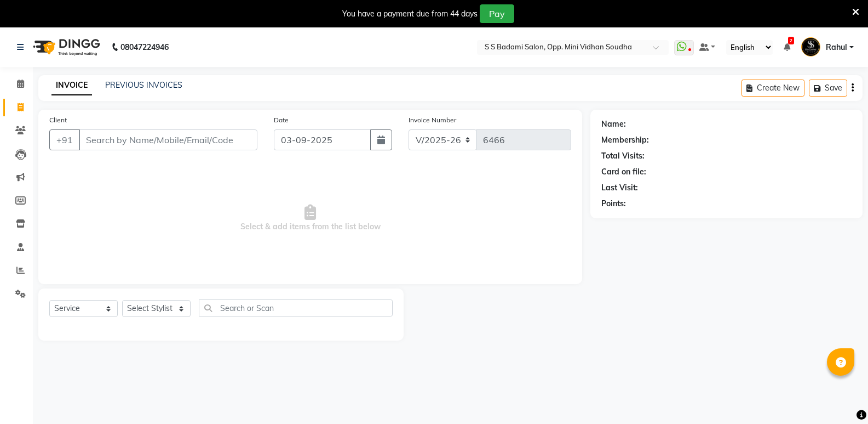 This screenshot has height=424, width=868. What do you see at coordinates (410, 14) in the screenshot?
I see `div: You have a payment due from 44 days` at bounding box center [410, 14].